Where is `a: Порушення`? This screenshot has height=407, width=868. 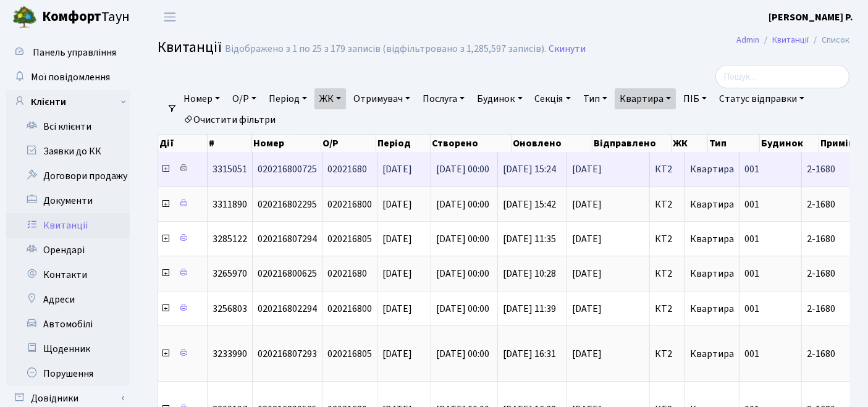
a: Порушення is located at coordinates (68, 373).